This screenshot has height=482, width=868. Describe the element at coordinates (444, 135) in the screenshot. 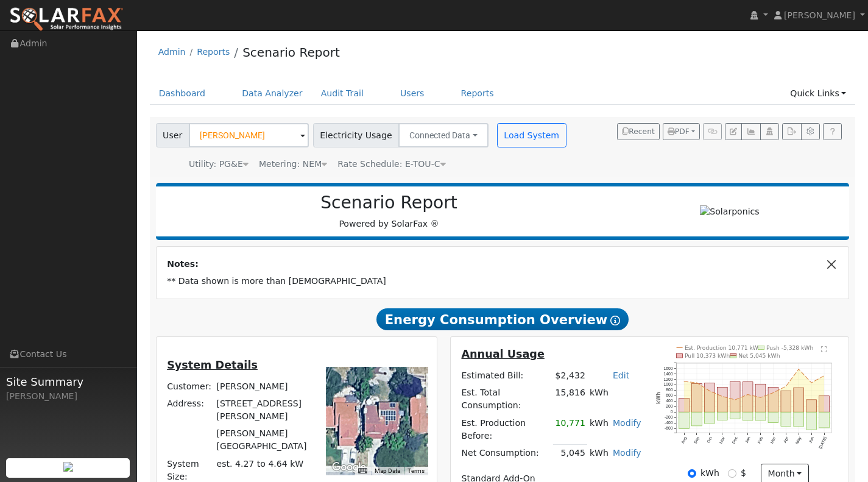

I see `button: Connected Data` at that location.